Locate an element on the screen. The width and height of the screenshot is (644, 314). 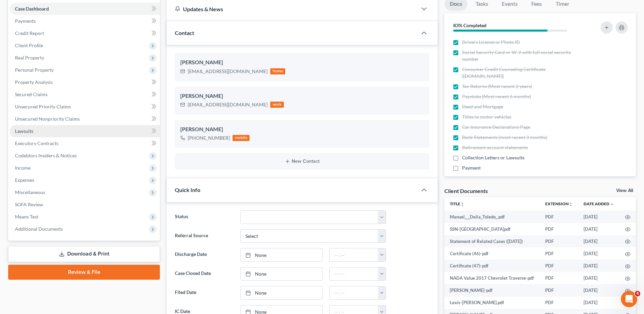
span: Executory Contracts is located at coordinates (37, 143).